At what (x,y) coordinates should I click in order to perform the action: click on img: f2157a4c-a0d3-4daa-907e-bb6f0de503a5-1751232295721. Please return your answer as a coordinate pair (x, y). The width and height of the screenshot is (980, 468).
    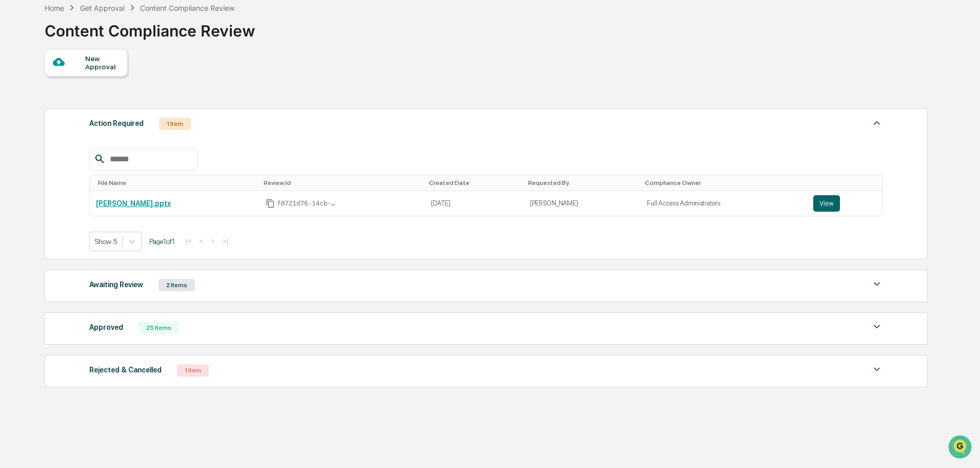
    Looking at the image, I should click on (12, 13).